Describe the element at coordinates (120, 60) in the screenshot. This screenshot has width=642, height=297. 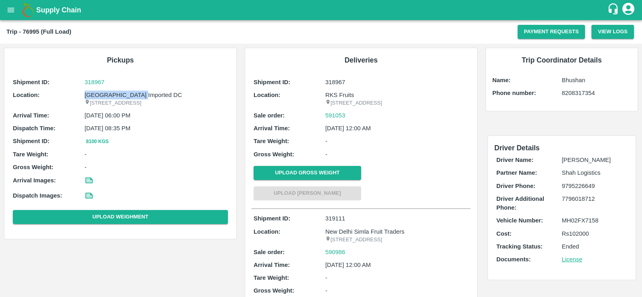
I see `h6: Pickups` at that location.